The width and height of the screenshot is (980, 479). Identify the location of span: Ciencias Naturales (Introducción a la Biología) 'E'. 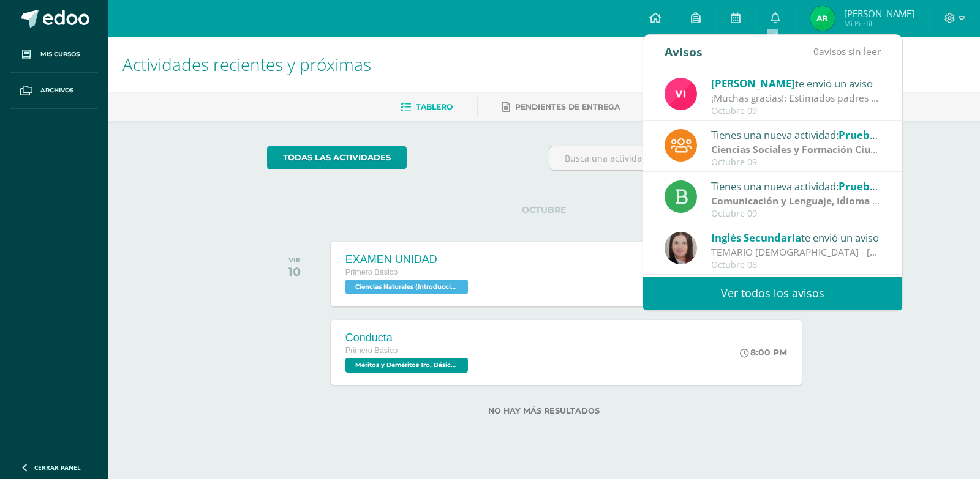
(407, 287).